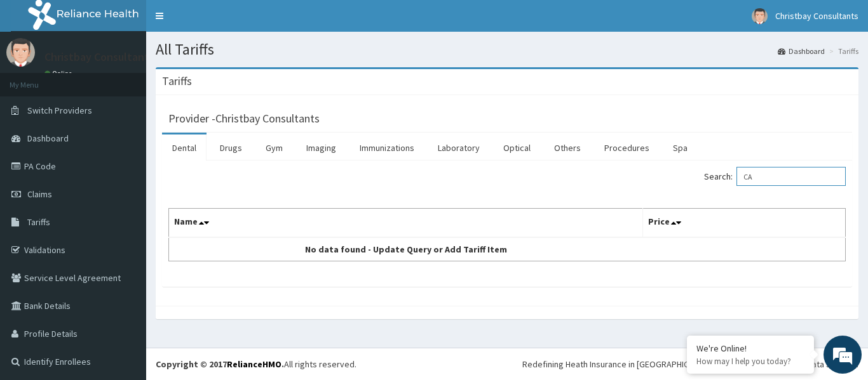 The width and height of the screenshot is (868, 380). Describe the element at coordinates (140, 79) in the screenshot. I see `div: Chat with us now` at that location.